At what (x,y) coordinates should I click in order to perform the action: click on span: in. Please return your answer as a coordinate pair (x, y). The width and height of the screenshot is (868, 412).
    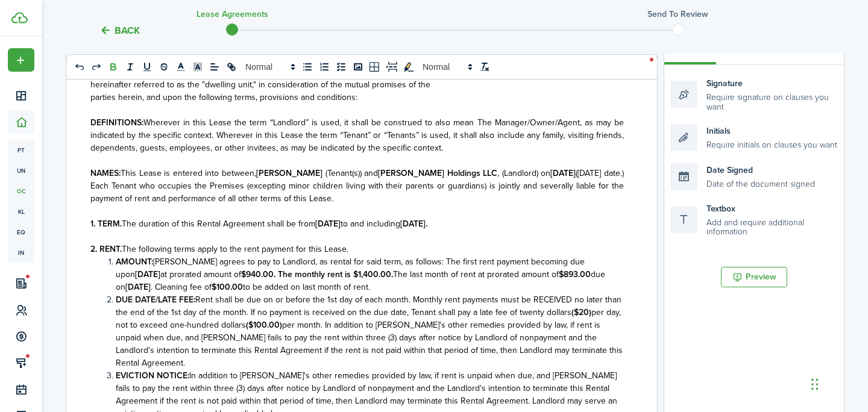
    Looking at the image, I should click on (21, 252).